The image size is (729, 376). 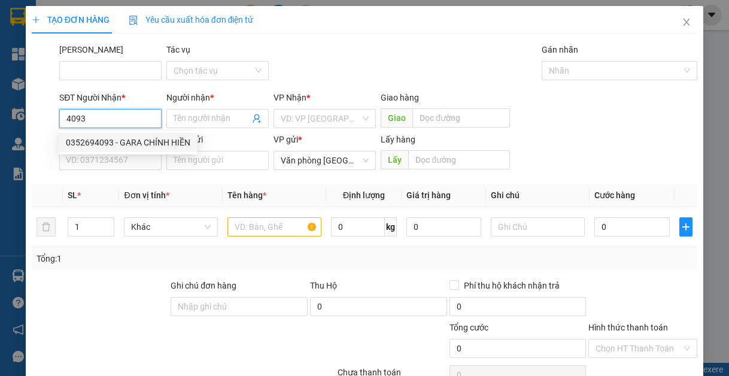 What do you see at coordinates (203, 285) in the screenshot?
I see `label: Ghi chú đơn hàng` at bounding box center [203, 285].